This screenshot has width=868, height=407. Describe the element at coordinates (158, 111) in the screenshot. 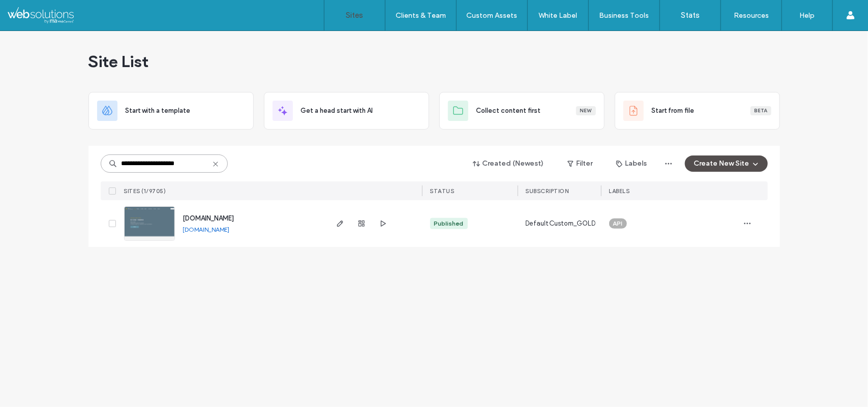

I see `span: Start with a template` at that location.